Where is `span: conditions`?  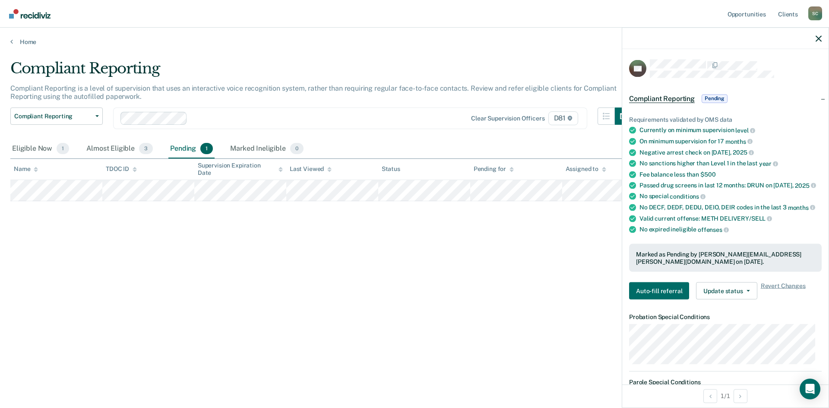 span: conditions is located at coordinates (687, 196).